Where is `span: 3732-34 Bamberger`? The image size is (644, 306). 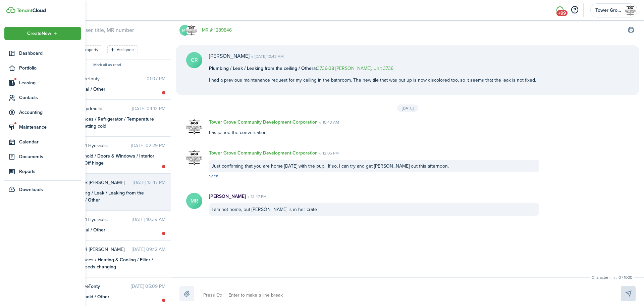
span: 3732-34 Bamberger is located at coordinates (101, 249).